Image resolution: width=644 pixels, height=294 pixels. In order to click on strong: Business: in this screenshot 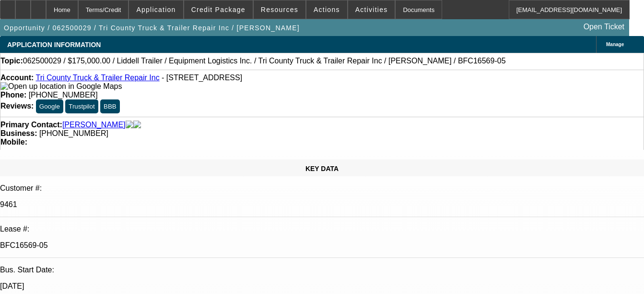, I will do `click(19, 133)`.